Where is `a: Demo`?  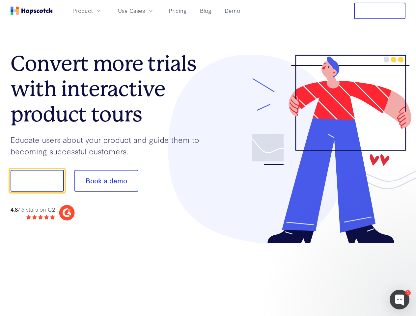 a: Demo is located at coordinates (232, 11).